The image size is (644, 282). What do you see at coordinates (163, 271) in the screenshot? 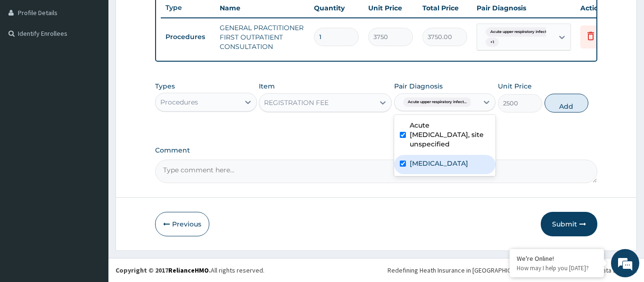
I see `strong: Copyright © 2017 .` at bounding box center [163, 271].